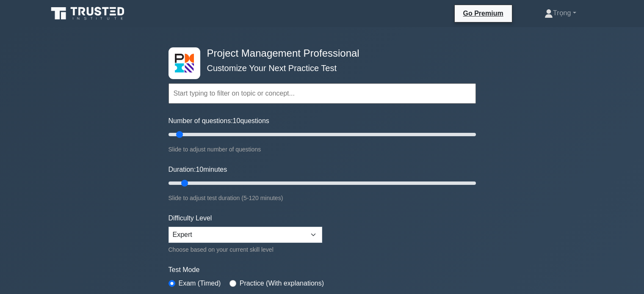  Describe the element at coordinates (319, 53) in the screenshot. I see `h4: Project Management Professional` at that location.